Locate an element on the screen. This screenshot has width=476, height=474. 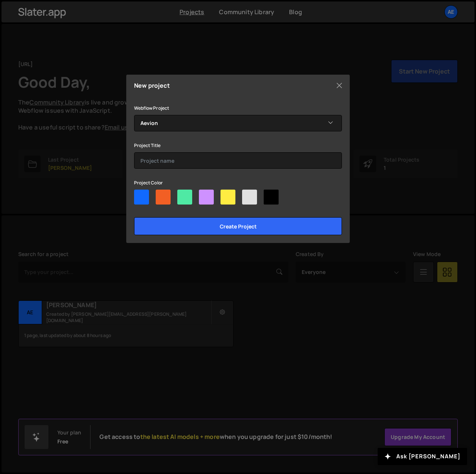
input: Create project is located at coordinates (238, 226).